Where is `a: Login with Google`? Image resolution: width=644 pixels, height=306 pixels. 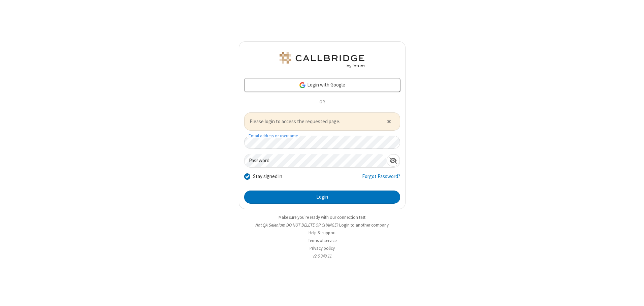
a: Login with Google is located at coordinates (322, 85).